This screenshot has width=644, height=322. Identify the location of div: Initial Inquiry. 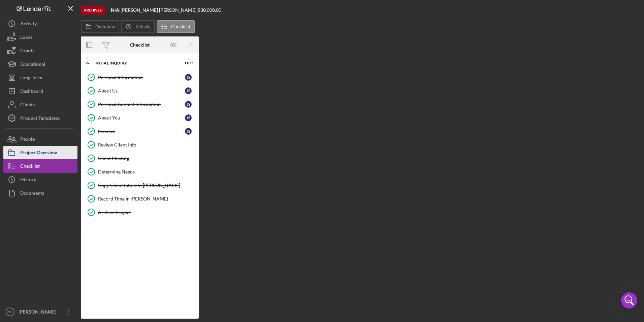
(135, 63).